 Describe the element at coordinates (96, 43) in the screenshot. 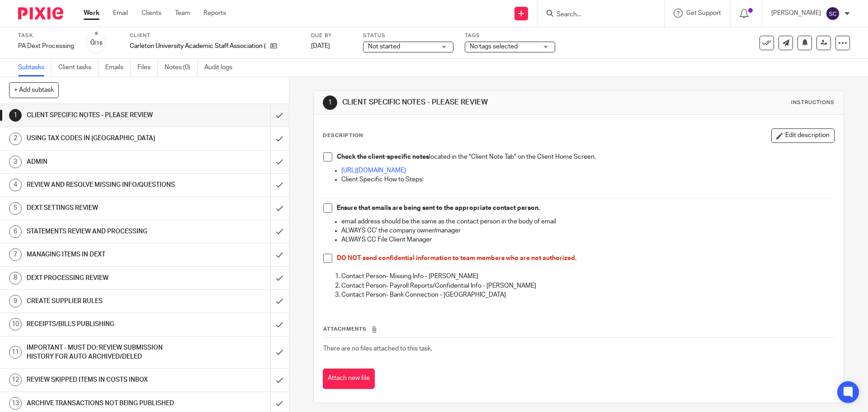

I see `div: 0` at that location.